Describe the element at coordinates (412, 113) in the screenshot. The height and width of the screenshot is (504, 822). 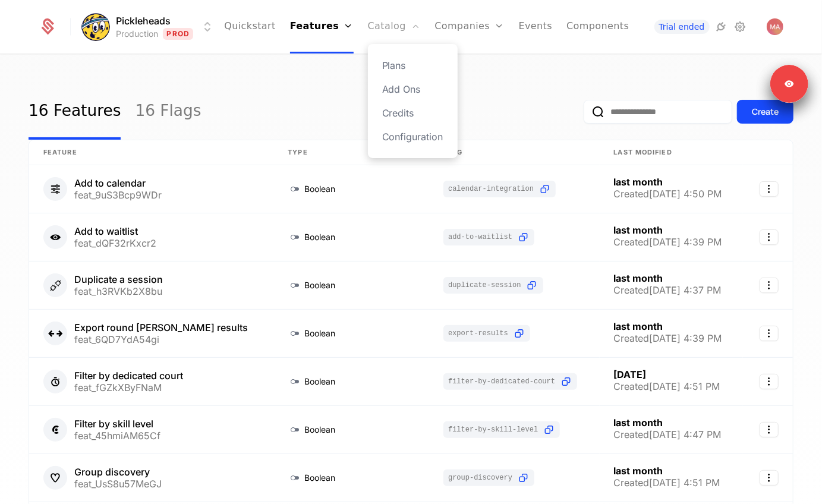
I see `a: Credits` at that location.